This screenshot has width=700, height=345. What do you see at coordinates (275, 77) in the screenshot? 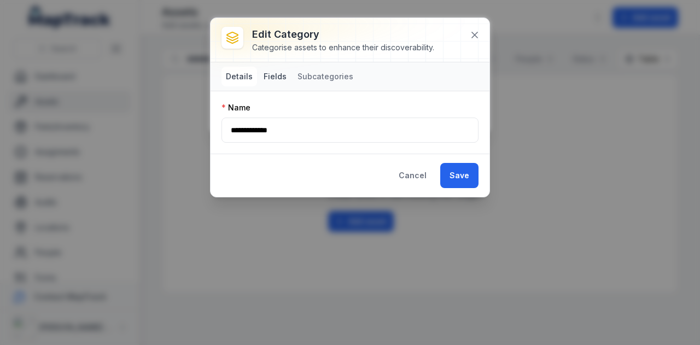
I see `button: Fields` at bounding box center [275, 77].